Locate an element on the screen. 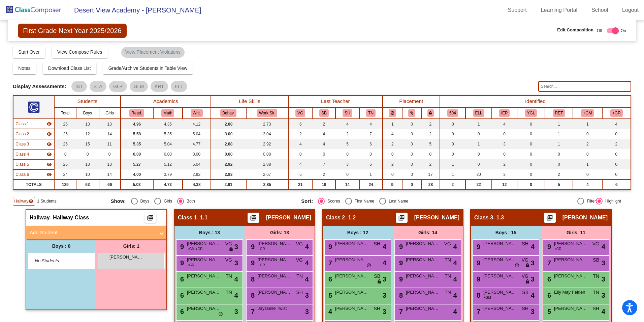 The image size is (644, 322). td: 0.00 is located at coordinates (197, 154).